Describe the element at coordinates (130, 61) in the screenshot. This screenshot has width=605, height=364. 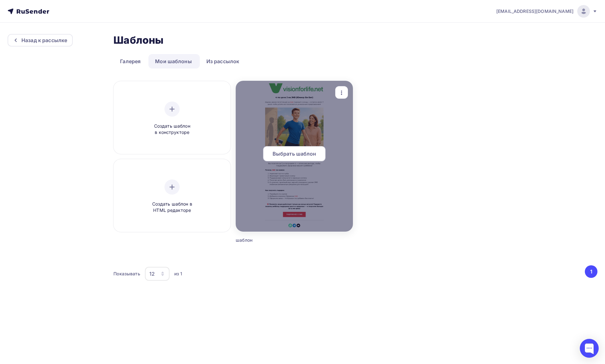
I see `a: Галерея` at that location.